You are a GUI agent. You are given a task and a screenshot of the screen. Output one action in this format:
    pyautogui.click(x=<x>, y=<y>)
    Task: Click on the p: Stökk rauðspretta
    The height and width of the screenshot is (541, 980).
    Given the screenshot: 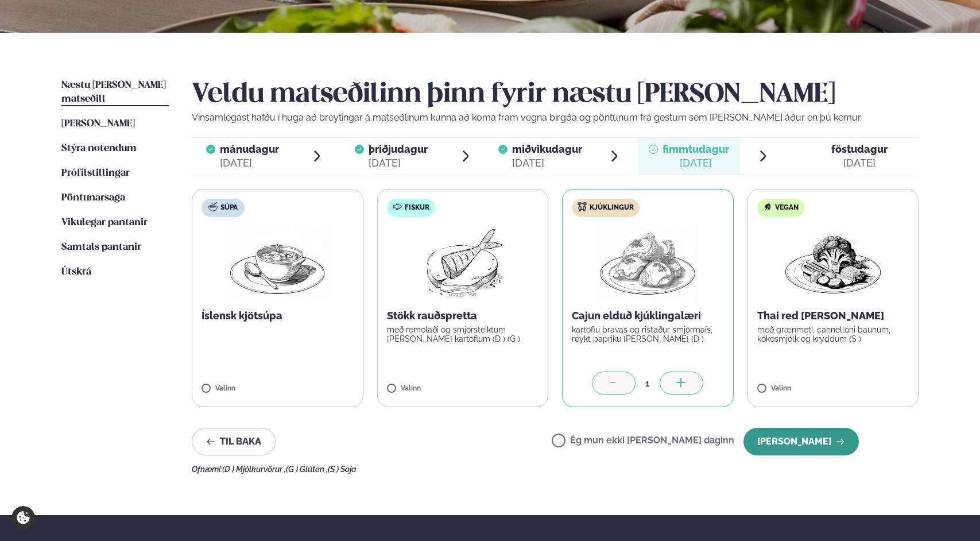 What is the action you would take?
    pyautogui.click(x=463, y=316)
    